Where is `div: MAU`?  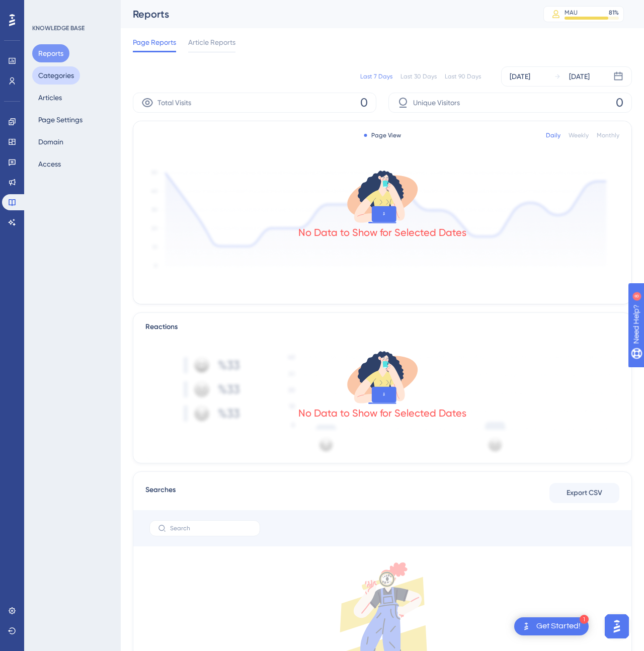 div: MAU is located at coordinates (571, 13).